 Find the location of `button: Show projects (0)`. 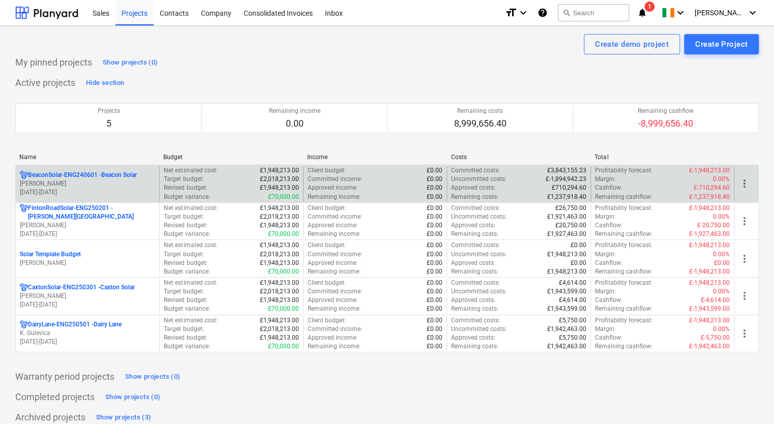

button: Show projects (0) is located at coordinates (133, 397).